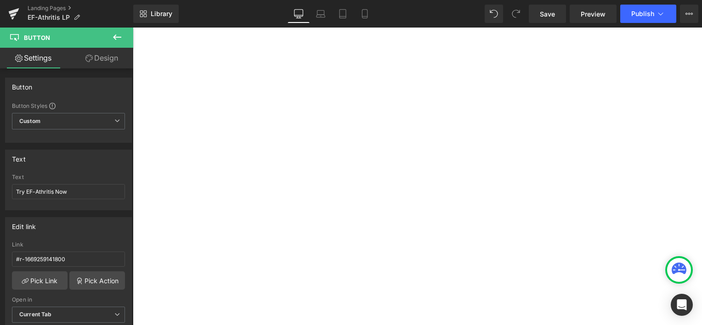 The image size is (702, 325). What do you see at coordinates (39, 281) in the screenshot?
I see `a: Pick Link` at bounding box center [39, 281].